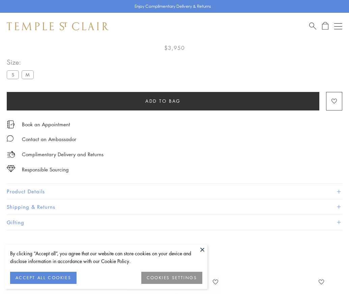  I want to click on img: icon_appointment.svg, so click(11, 124).